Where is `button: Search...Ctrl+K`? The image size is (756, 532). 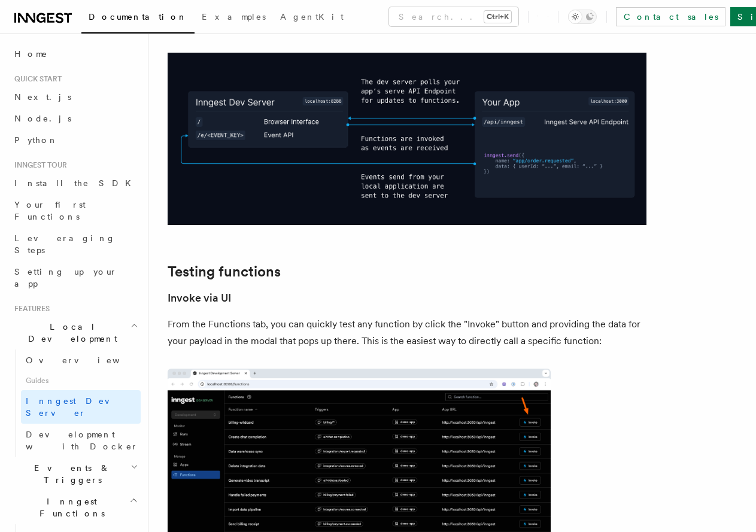
button: Search...Ctrl+K is located at coordinates (454, 17).